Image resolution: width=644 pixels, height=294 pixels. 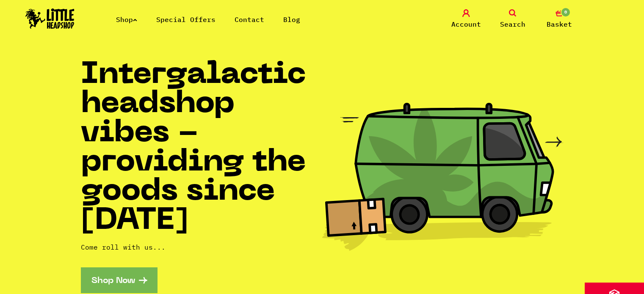 What do you see at coordinates (560, 24) in the screenshot?
I see `span: Basket` at bounding box center [560, 24].